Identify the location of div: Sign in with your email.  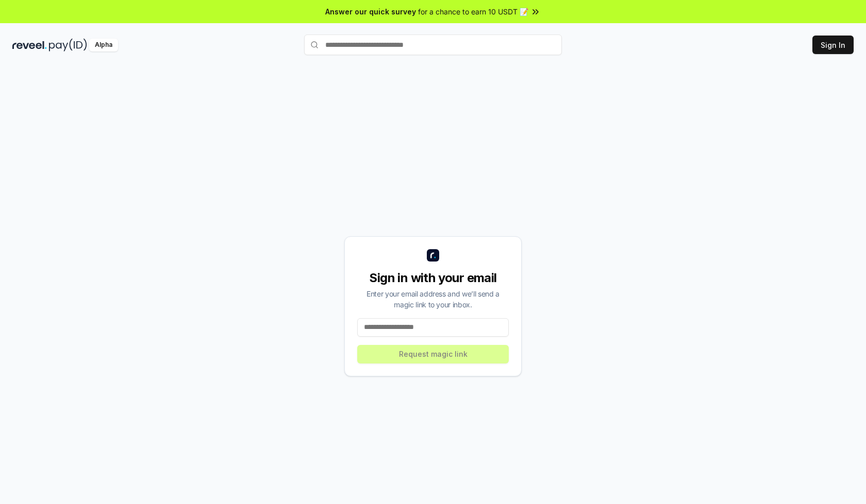
(433, 278).